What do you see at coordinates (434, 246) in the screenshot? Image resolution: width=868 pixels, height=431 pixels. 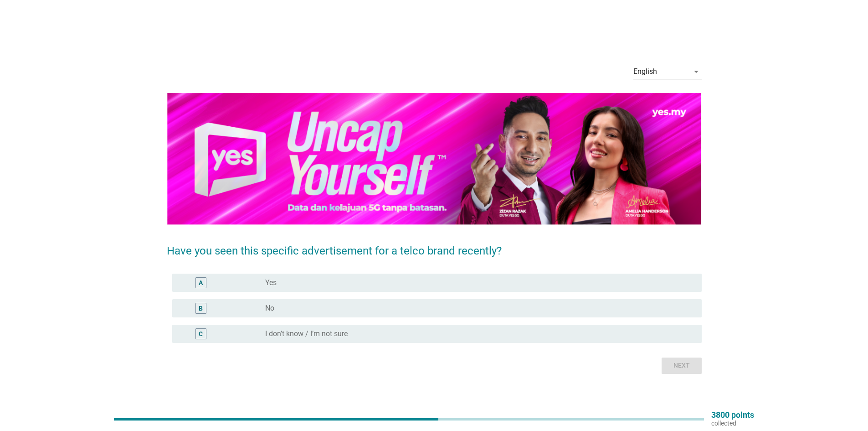 I see `h2: Have you seen this specific advertisement for a telco brand recently?` at bounding box center [434, 246].